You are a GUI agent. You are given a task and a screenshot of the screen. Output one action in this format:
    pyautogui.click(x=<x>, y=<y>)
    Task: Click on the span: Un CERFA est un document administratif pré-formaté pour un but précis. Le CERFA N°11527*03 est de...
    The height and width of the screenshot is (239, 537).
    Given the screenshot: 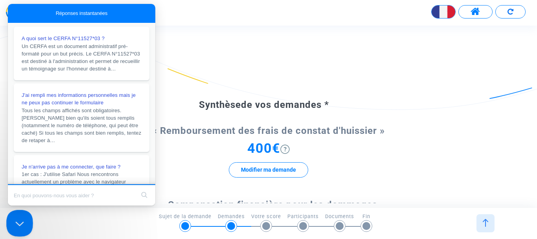 What is the action you would take?
    pyautogui.click(x=73, y=53)
    